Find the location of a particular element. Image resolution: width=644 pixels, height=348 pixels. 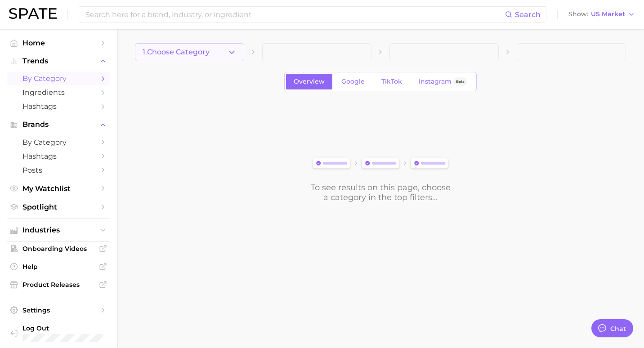

a: TikTok is located at coordinates (392, 81).